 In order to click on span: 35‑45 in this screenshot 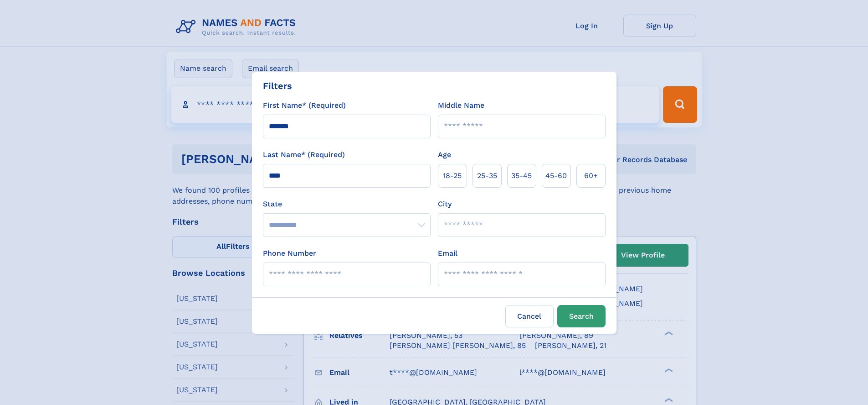, I will do `click(522, 175)`.